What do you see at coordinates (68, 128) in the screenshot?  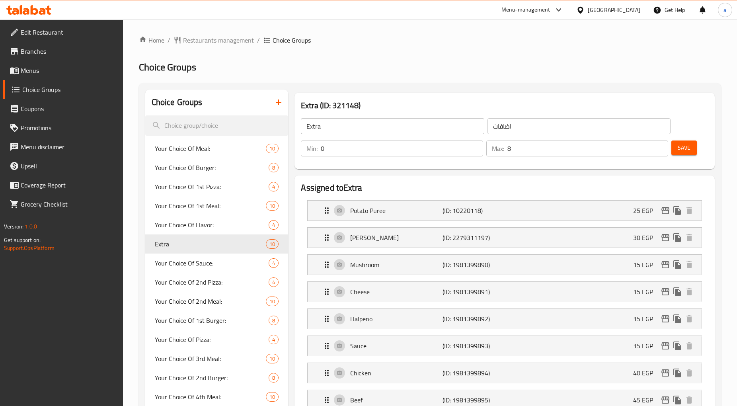 I see `span: Promotions` at bounding box center [68, 128].